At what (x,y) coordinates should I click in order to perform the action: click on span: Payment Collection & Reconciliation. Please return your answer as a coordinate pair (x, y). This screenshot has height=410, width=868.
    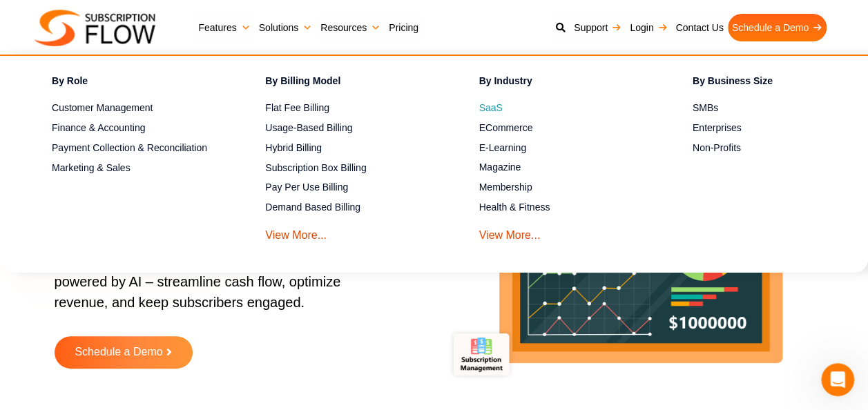
    Looking at the image, I should click on (129, 147).